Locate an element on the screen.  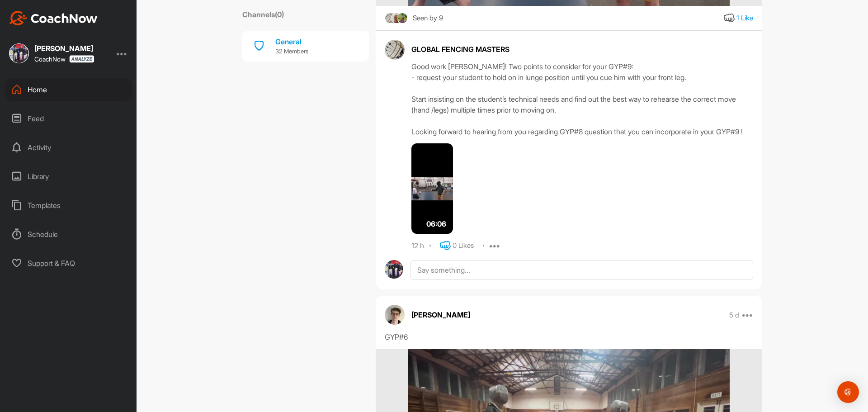
div: General is located at coordinates (291, 42).